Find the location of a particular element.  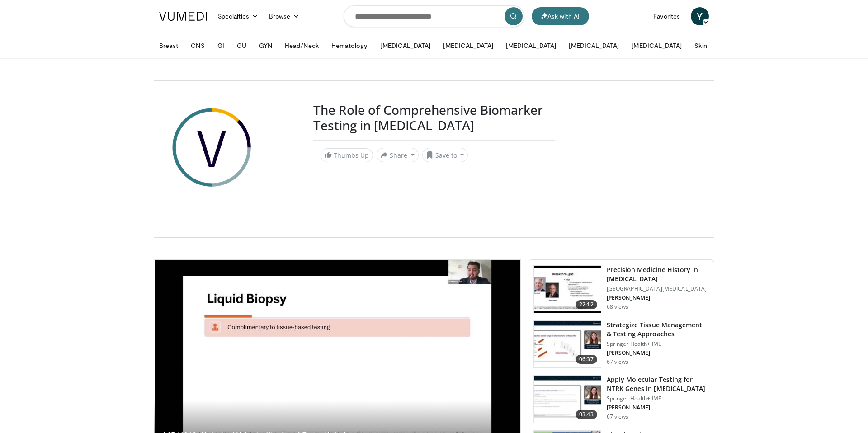

button: Breast is located at coordinates (168, 46).